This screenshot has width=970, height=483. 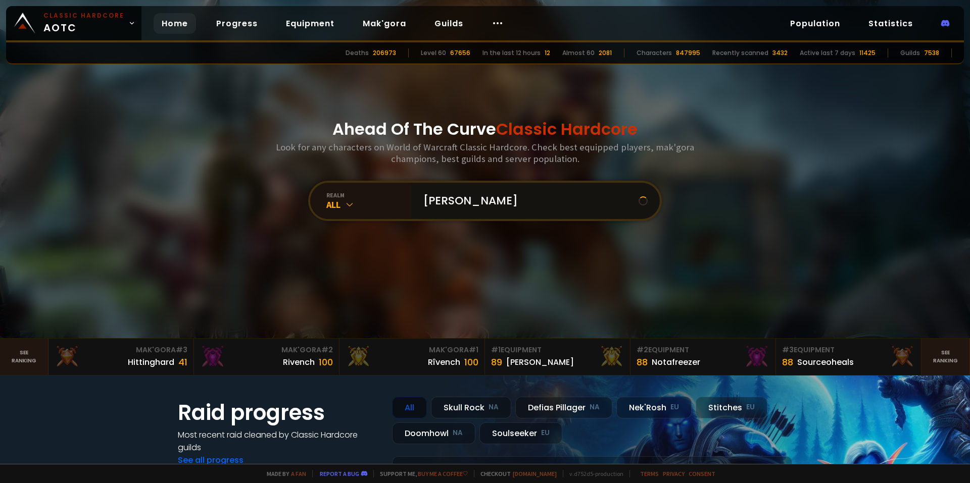 What do you see at coordinates (420, 474) in the screenshot?
I see `span: Support me,` at bounding box center [420, 474].